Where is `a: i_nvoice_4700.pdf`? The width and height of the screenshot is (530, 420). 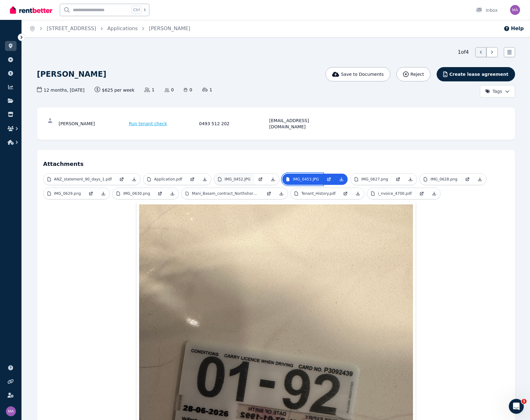 a: i_nvoice_4700.pdf is located at coordinates (391, 194).